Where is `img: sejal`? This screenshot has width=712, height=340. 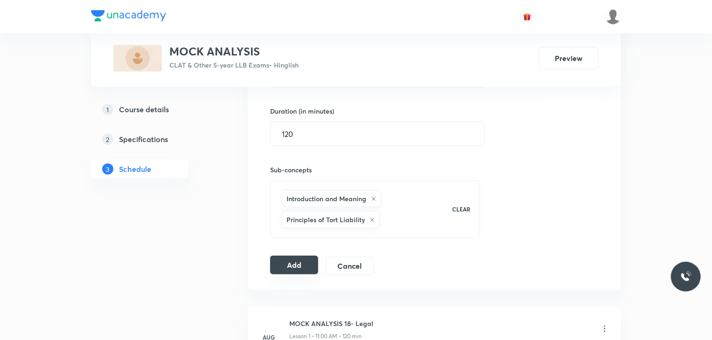
img: sejal is located at coordinates (613, 17).